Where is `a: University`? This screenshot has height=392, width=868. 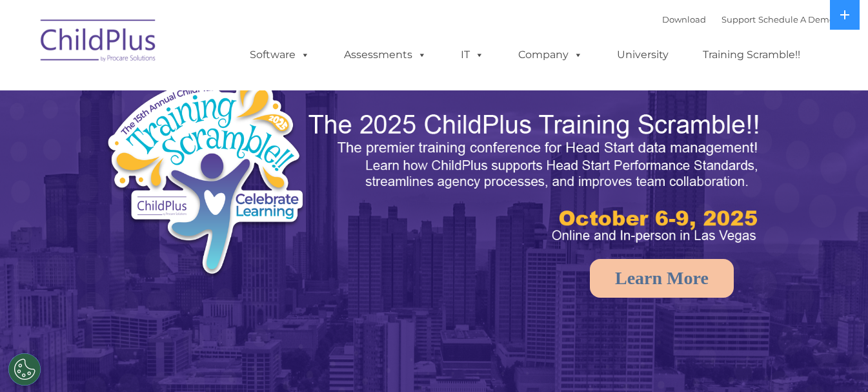 a: University is located at coordinates (642, 55).